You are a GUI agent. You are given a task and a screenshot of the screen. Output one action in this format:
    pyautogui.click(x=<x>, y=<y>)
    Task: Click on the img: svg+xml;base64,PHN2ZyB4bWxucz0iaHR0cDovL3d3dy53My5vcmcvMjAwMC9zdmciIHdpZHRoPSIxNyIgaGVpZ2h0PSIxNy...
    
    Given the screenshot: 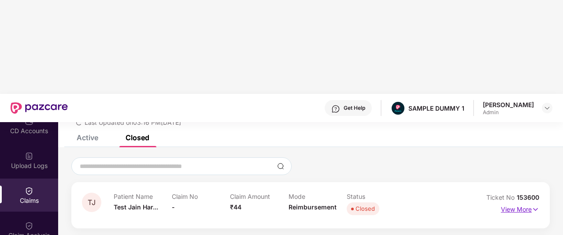 What is the action you would take?
    pyautogui.click(x=536, y=209)
    